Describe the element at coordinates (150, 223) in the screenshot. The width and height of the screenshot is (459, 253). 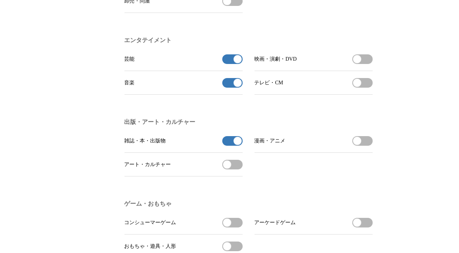
I see `span: コンシューマーゲーム` at that location.